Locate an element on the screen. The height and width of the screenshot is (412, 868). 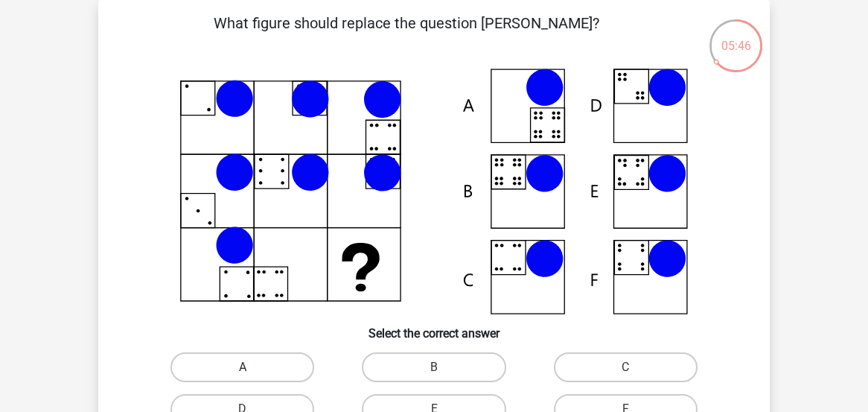
h6: Select the correct answer is located at coordinates (434, 327).